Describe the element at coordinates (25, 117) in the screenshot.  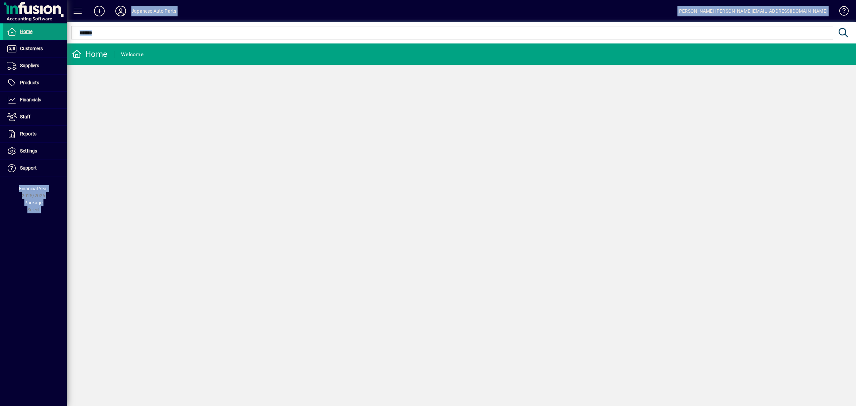
I see `span: Staff` at that location.